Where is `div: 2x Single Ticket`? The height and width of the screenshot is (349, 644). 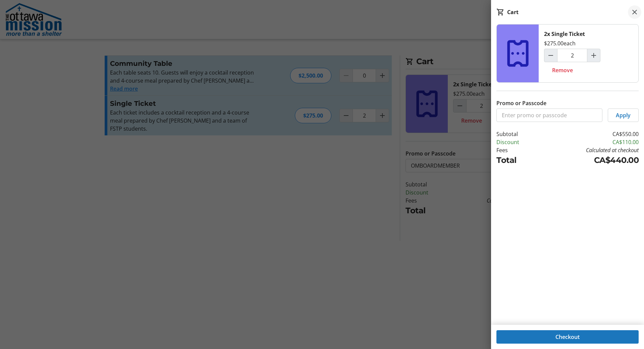
div: 2x Single Ticket is located at coordinates (565, 34).